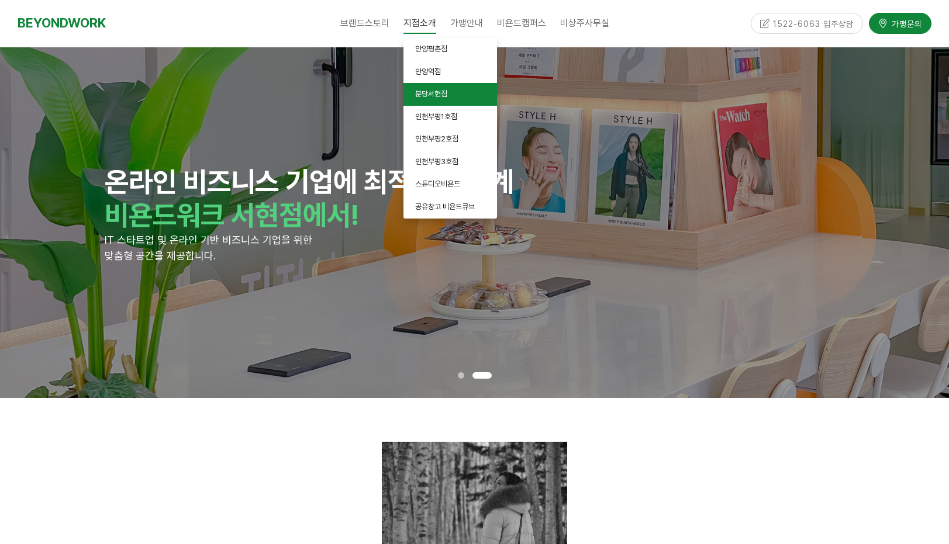  I want to click on strong: 비욘드워크 서현점에서!, so click(231, 215).